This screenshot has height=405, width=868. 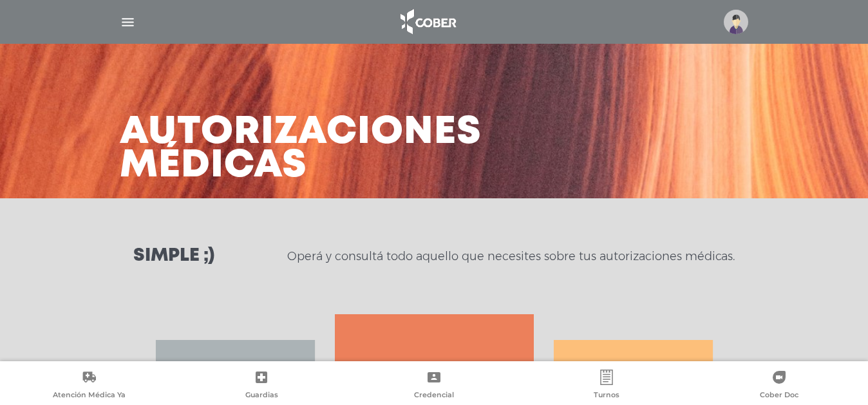 I want to click on img: profile-placeholder.svg, so click(x=736, y=22).